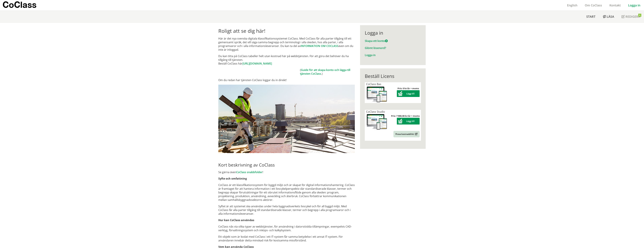 This screenshot has height=249, width=644. I want to click on p: Du kan titta på CoClass tabeller helt utan kostnad här på webbtjänsten. För att göra det behöver ..., so click(286, 60).